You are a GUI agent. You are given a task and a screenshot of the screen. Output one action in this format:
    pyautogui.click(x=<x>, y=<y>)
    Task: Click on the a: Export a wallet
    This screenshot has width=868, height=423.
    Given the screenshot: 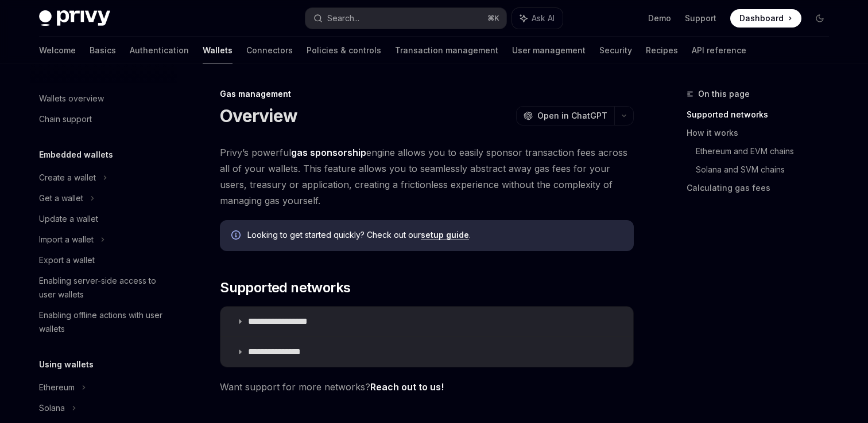 What is the action you would take?
    pyautogui.click(x=104, y=261)
    